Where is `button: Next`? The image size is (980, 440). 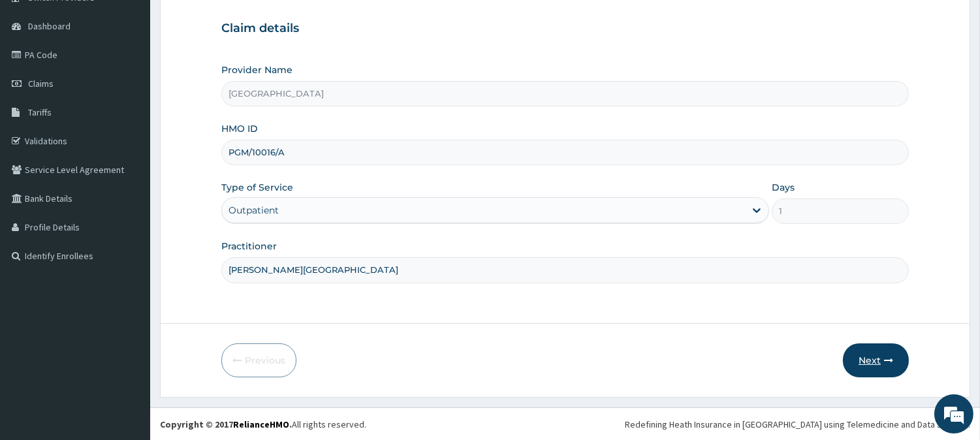
button: Next is located at coordinates (876, 360).